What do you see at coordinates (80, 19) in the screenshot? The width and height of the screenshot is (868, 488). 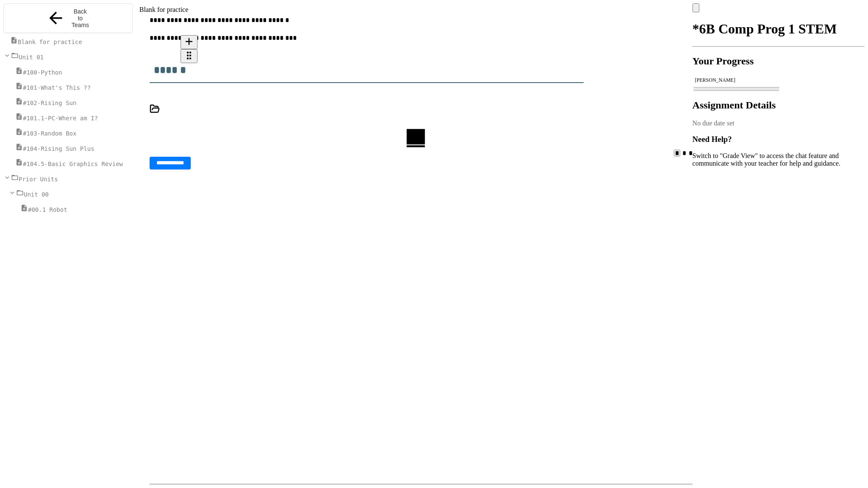 I see `span: Back to Teams` at bounding box center [80, 19].